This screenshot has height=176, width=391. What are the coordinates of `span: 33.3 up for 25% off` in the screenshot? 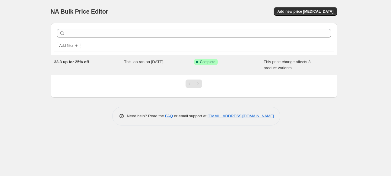 It's located at (72, 62).